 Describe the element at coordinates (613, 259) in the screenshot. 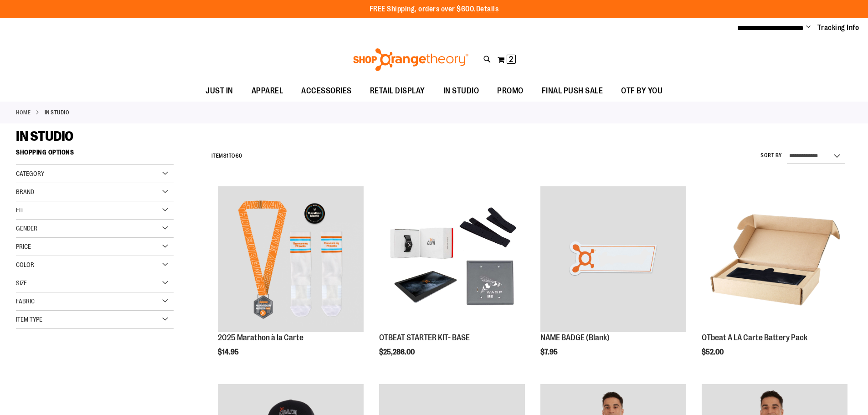

I see `img: NAME BADGE (Blank)` at that location.